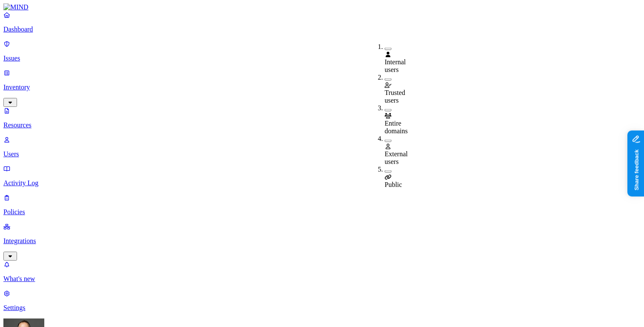 The image size is (644, 327). What do you see at coordinates (322, 301) in the screenshot?
I see `a: Settings` at bounding box center [322, 301].